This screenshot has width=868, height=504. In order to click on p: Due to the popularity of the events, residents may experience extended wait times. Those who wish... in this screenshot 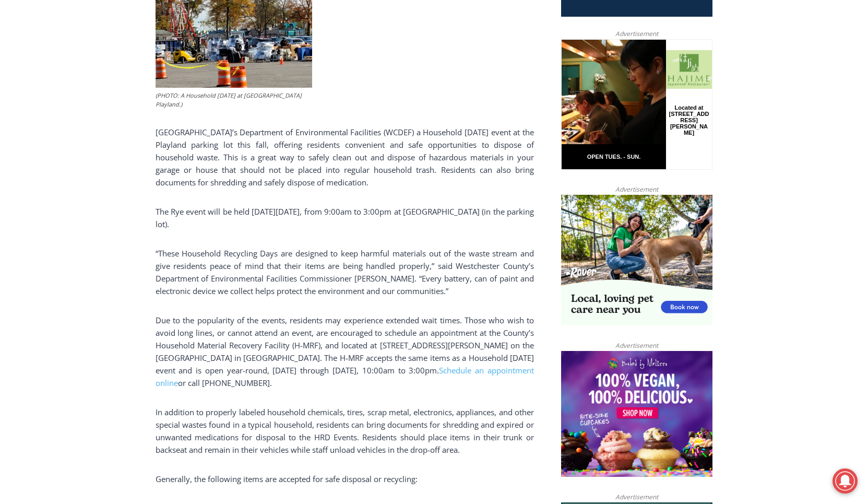, I will do `click(345, 351)`.